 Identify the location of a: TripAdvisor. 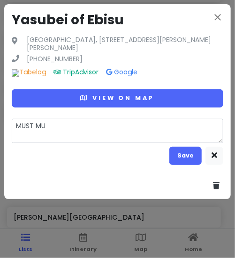
(76, 72).